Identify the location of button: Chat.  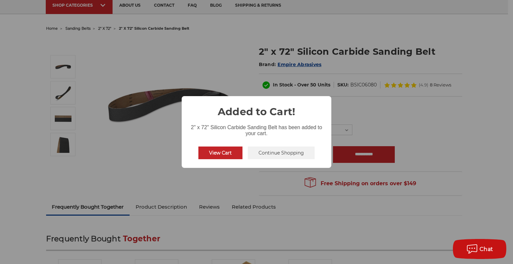
(480, 249).